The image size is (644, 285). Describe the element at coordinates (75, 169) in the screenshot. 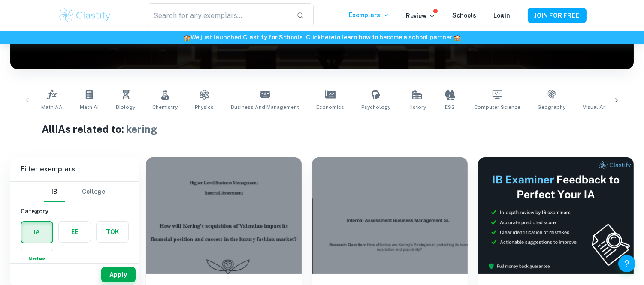

I see `h6: Filter exemplars` at that location.